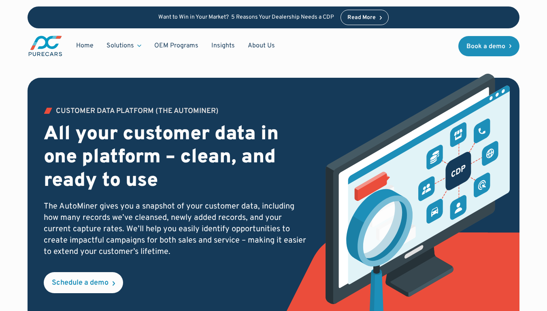  Describe the element at coordinates (85, 46) in the screenshot. I see `a: Home` at that location.